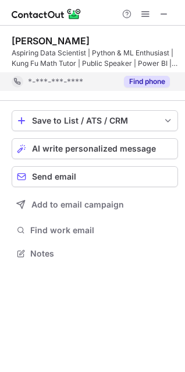  I want to click on img: ContactOut v5.3.10, so click(47, 14).